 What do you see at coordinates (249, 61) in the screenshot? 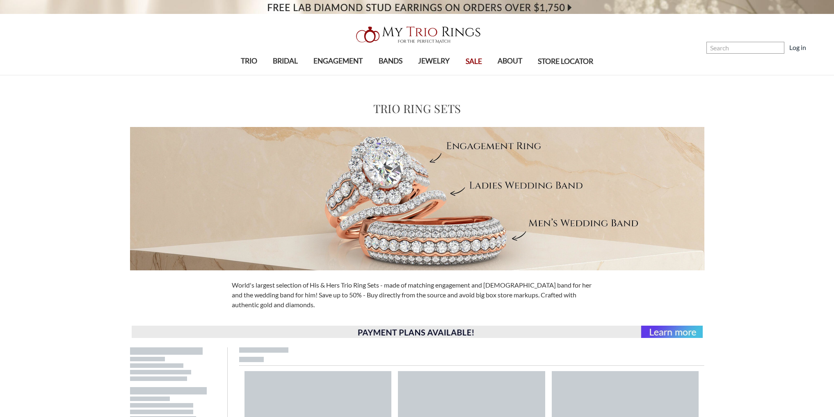
I see `a: TRIO` at bounding box center [249, 61].